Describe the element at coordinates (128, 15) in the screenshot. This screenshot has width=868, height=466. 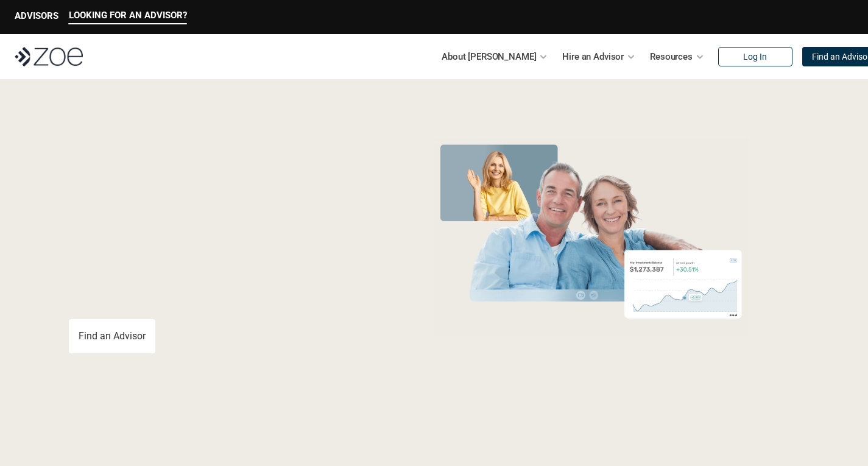
I see `p: LOOKING FOR AN ADVISOR?` at that location.